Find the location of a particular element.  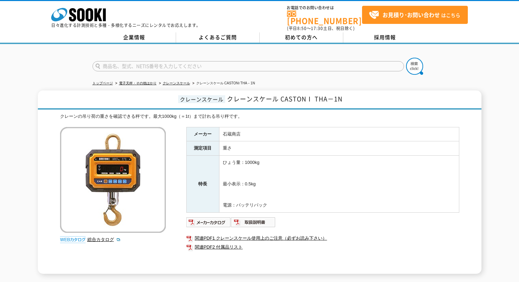

a: 総合カタログ is located at coordinates (104, 239).